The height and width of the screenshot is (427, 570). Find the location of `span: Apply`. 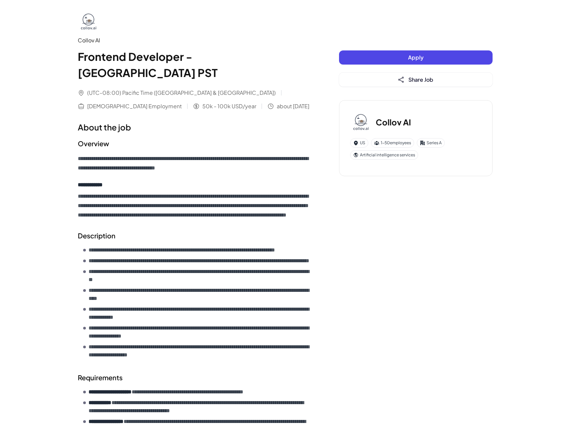

span: Apply is located at coordinates (416, 57).